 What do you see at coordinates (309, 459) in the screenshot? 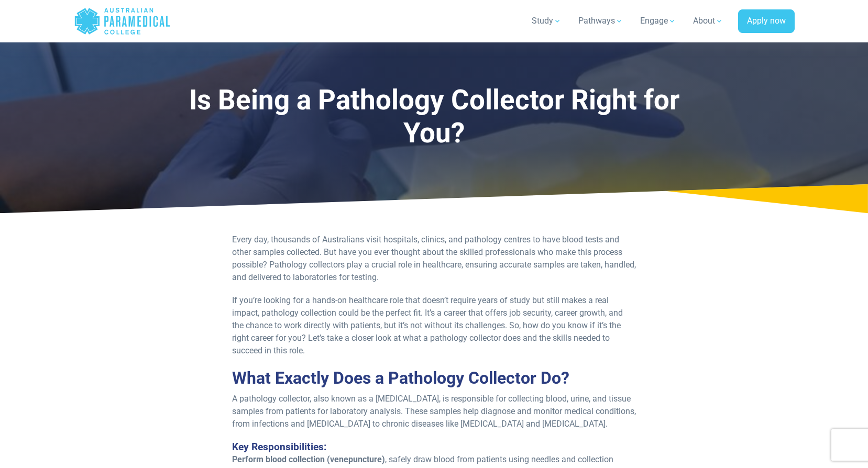
I see `strong: Perform blood collection (venepuncture)` at bounding box center [309, 459].